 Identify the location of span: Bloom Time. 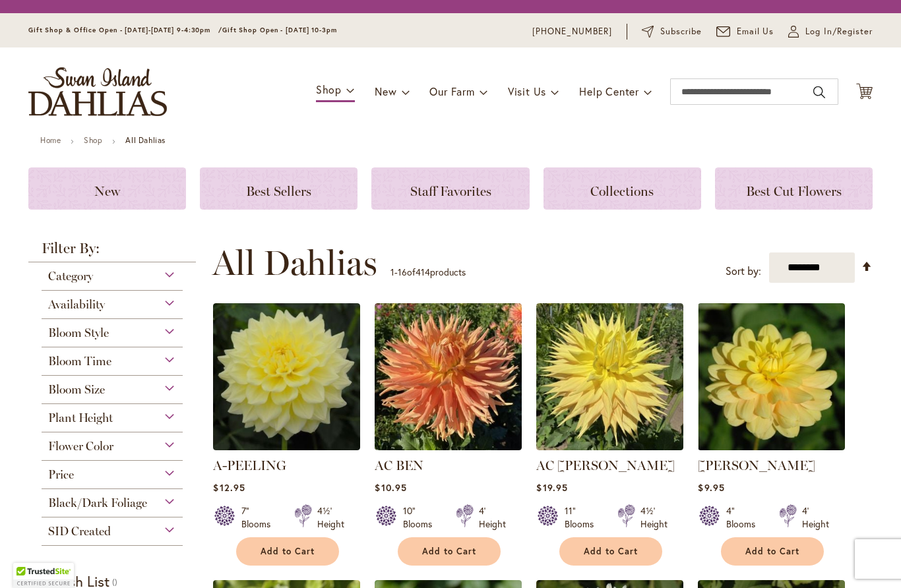
(80, 361).